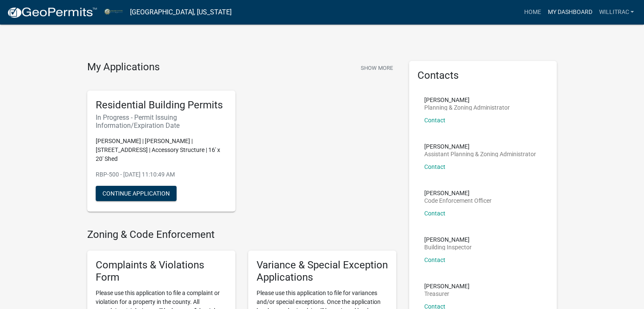 The height and width of the screenshot is (309, 644). Describe the element at coordinates (376, 68) in the screenshot. I see `button: Show More` at that location.